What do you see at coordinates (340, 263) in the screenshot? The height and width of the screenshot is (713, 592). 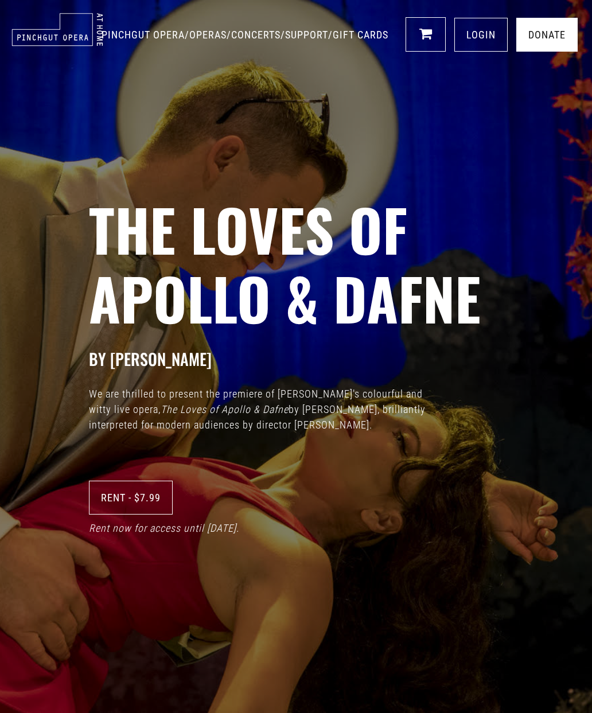 I see `h2: The Loves of Apollo & Dafne` at bounding box center [340, 263].